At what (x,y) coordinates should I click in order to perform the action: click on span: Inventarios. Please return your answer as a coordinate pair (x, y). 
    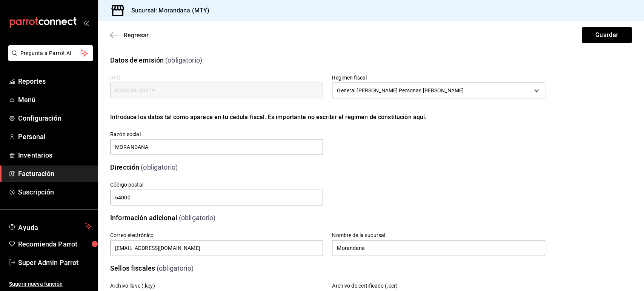
    Looking at the image, I should click on (55, 155).